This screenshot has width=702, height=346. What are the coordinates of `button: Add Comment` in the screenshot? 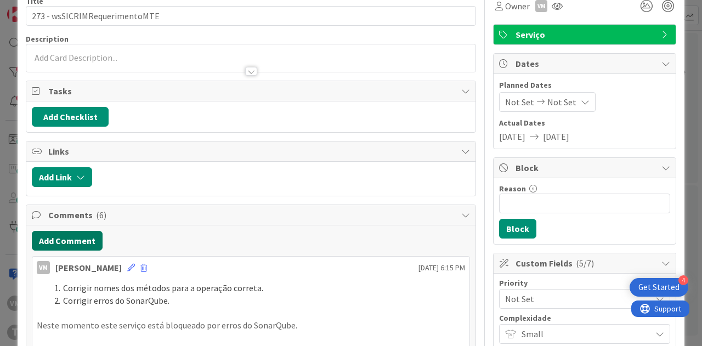 It's located at (67, 241).